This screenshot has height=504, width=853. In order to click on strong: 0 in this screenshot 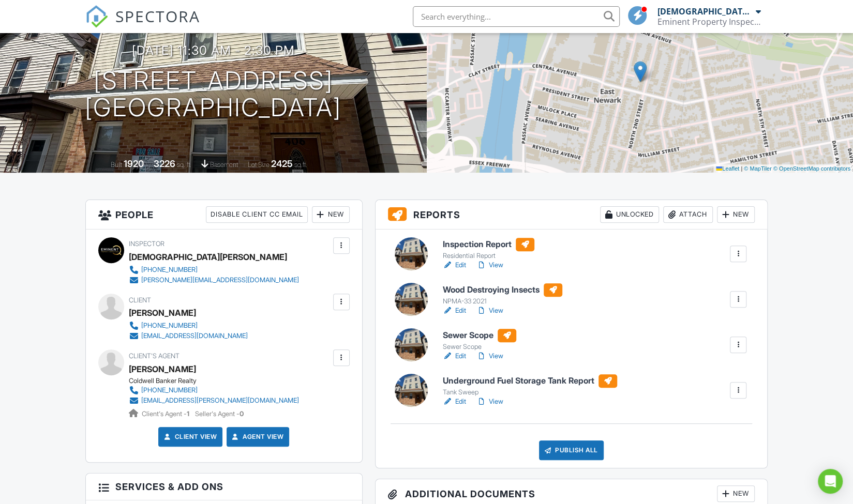, I will do `click(242, 414)`.